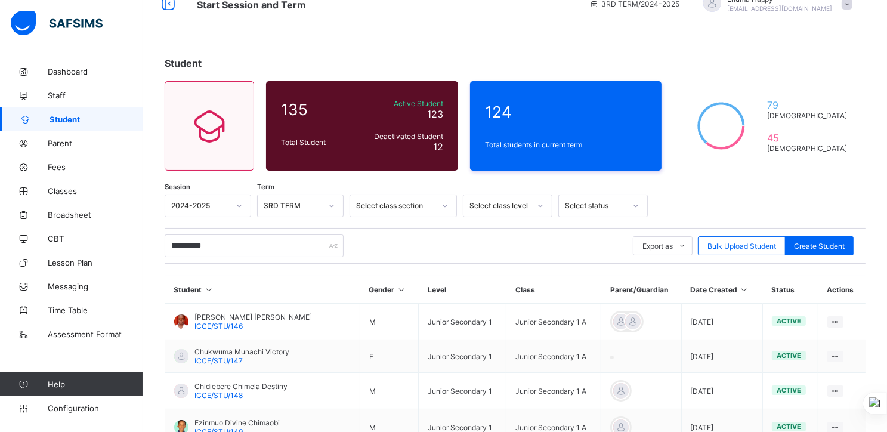 This screenshot has width=887, height=432. What do you see at coordinates (596, 206) in the screenshot?
I see `div: Select status` at bounding box center [596, 206].